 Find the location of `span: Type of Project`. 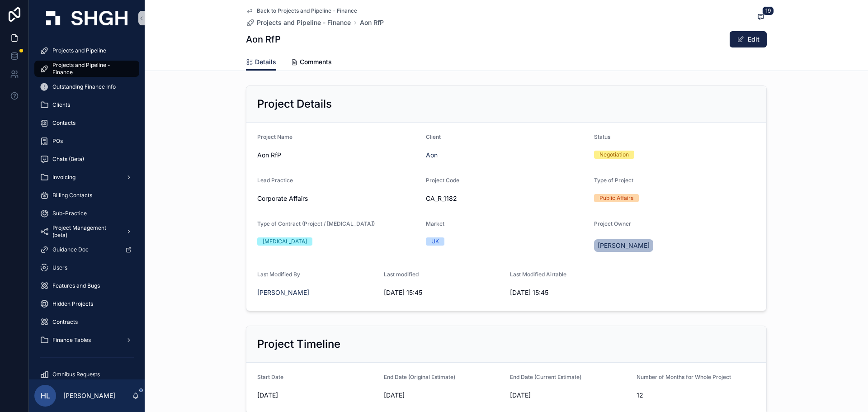

span: Type of Project is located at coordinates (613, 180).